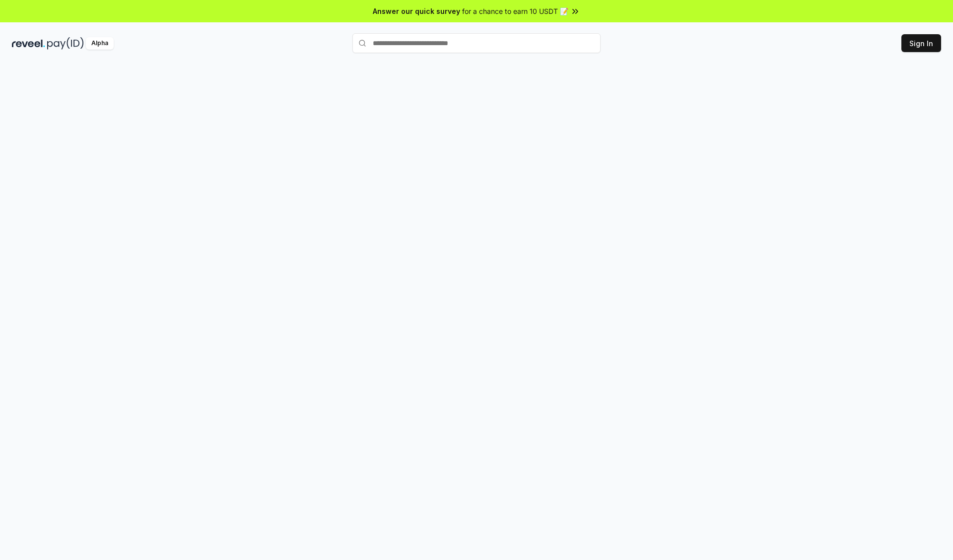 The image size is (953, 560). What do you see at coordinates (417, 11) in the screenshot?
I see `span: Answer our quick survey` at bounding box center [417, 11].